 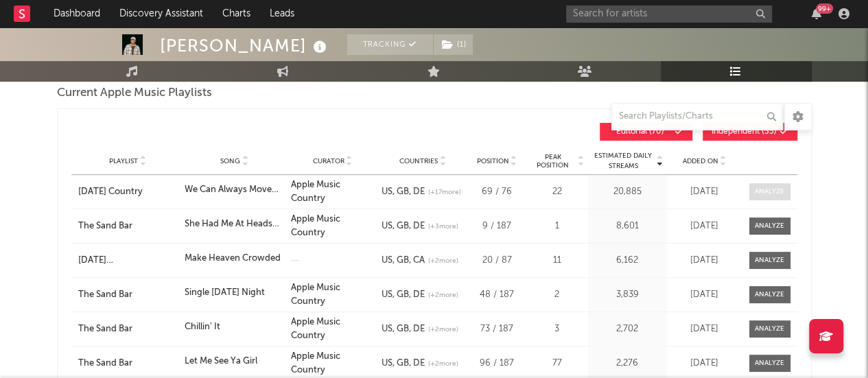 What do you see at coordinates (669, 14) in the screenshot?
I see `input: Search for artists` at bounding box center [669, 14].